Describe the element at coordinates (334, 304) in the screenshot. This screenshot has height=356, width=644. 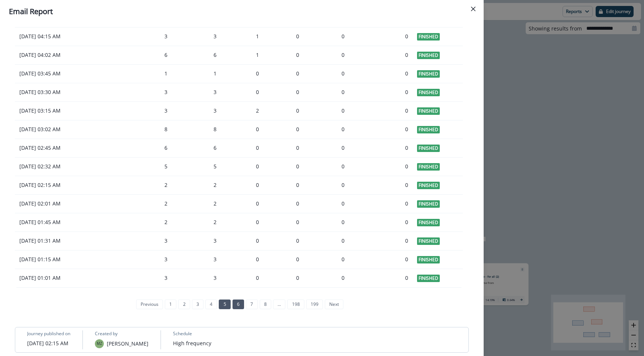
I see `a: Next page` at that location.